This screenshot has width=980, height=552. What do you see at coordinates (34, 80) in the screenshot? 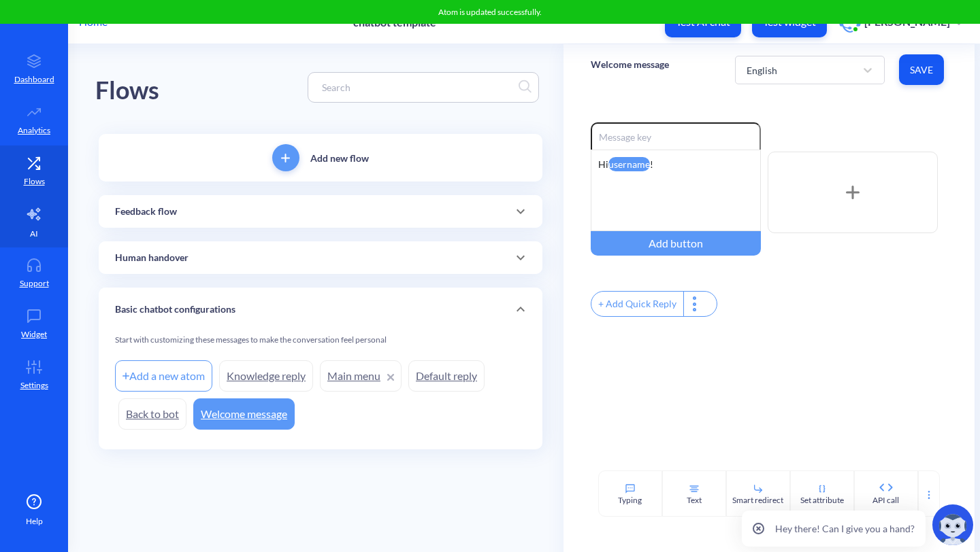
I see `p: Dashboard` at bounding box center [34, 80].